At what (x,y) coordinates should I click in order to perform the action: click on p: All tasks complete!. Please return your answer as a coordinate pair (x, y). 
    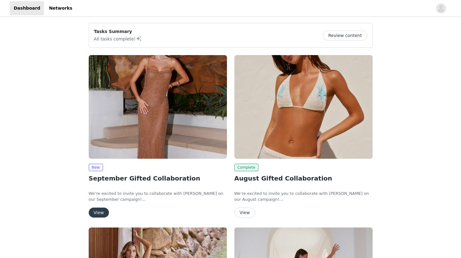
    Looking at the image, I should click on (118, 39).